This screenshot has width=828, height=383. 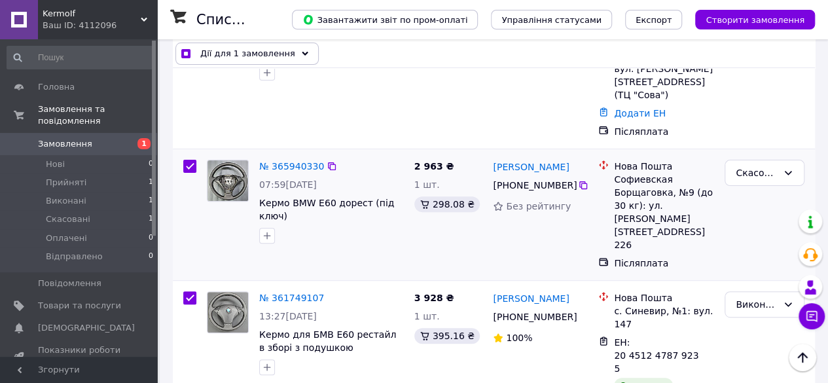 I want to click on span: Кермо BMW E60 дорест (під ключ), so click(x=327, y=209).